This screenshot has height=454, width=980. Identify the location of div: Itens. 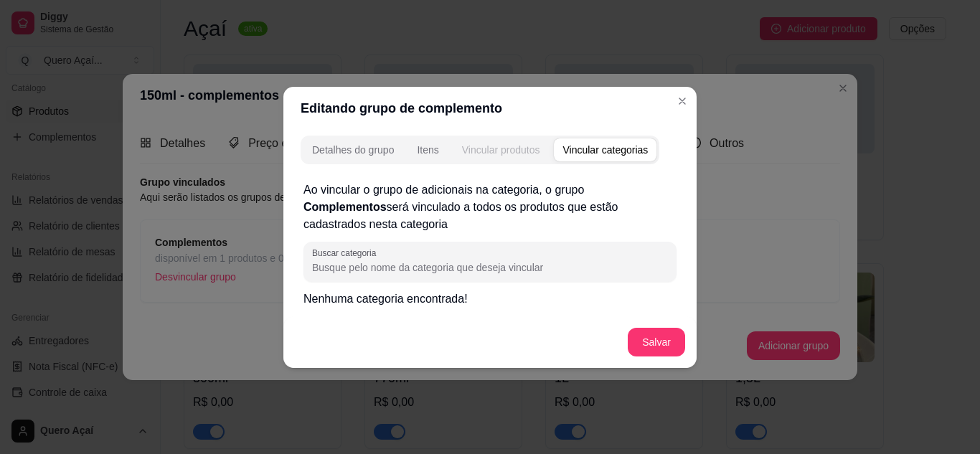
(427, 150).